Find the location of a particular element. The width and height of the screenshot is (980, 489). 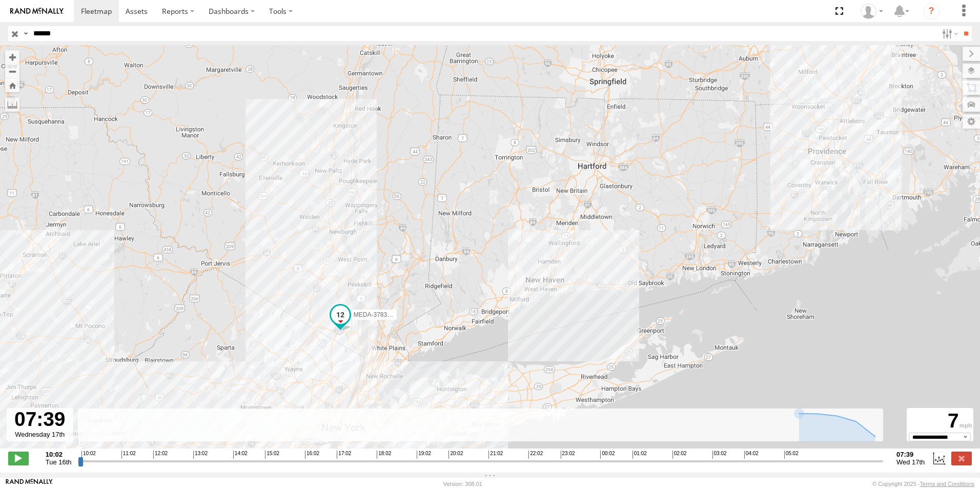

img: rand-logo.svg is located at coordinates (37, 11).